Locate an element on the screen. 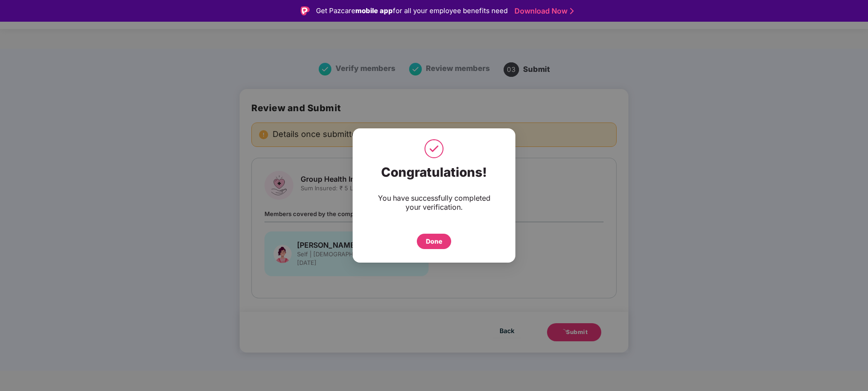 Image resolution: width=868 pixels, height=391 pixels. div: You have successfully completed your verification. is located at coordinates (434, 203).